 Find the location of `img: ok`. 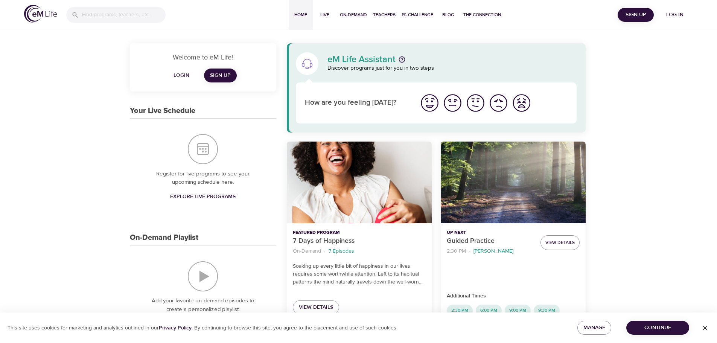

img: ok is located at coordinates (475, 103).